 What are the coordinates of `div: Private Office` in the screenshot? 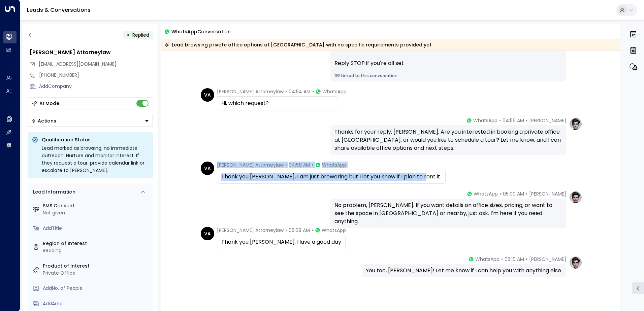 It's located at (96, 273).